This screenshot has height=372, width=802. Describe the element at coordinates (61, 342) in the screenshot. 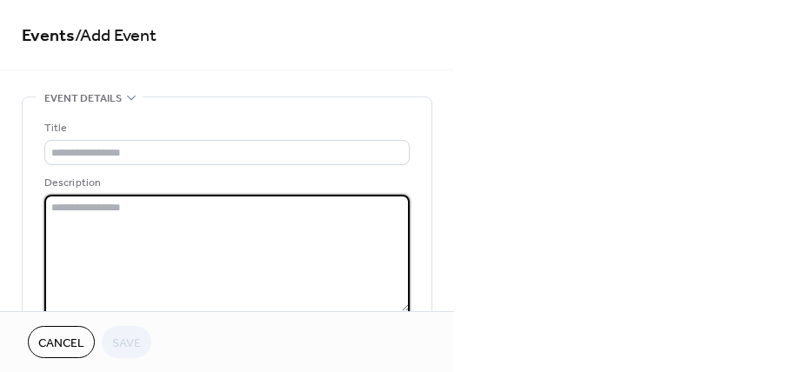

I see `button: Cancel` at that location.